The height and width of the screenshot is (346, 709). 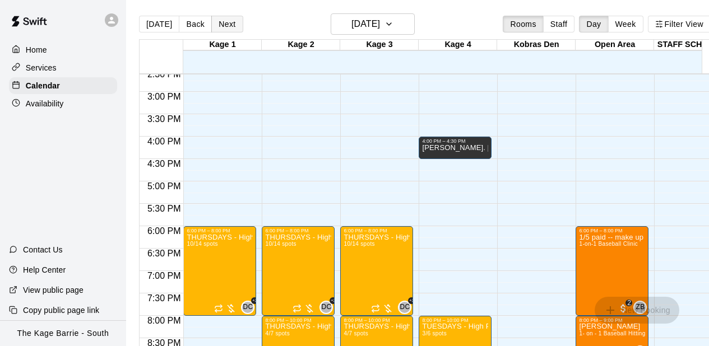 I want to click on div: Calendar, so click(x=63, y=86).